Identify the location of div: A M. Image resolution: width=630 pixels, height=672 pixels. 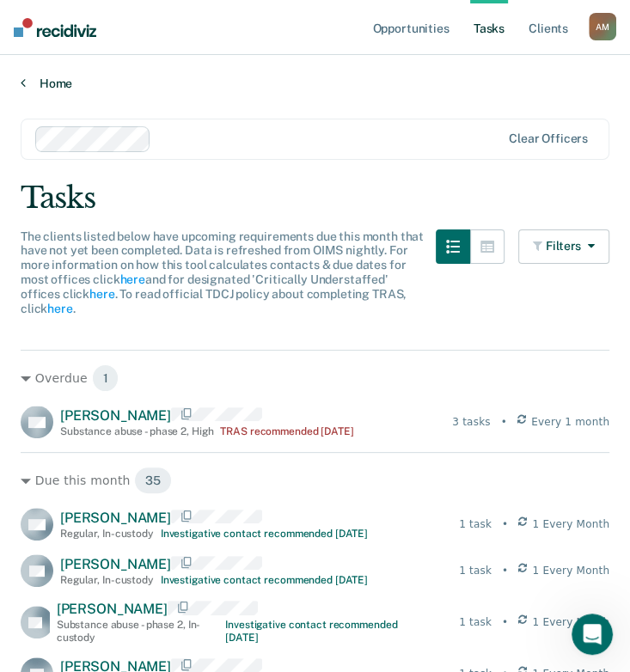
(602, 26).